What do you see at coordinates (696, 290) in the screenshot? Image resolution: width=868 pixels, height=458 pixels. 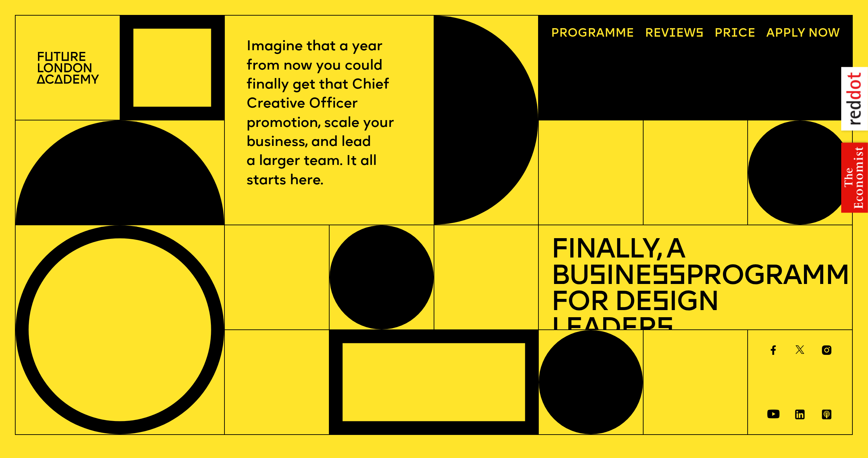 I see `h1: Finally, a Bu ine Programme for De ign Leader` at bounding box center [696, 290].